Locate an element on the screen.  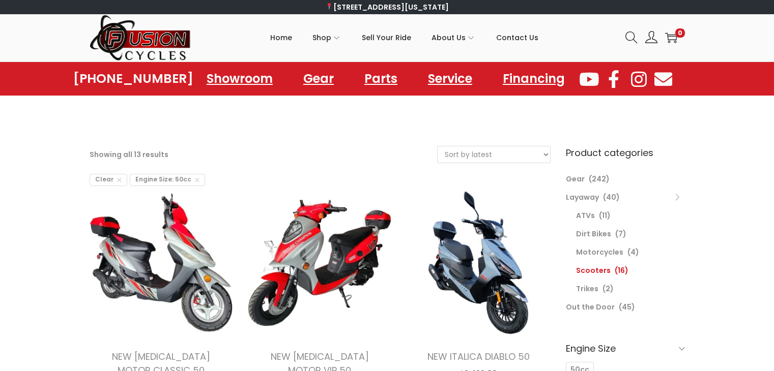
span: (2) is located at coordinates (608, 289).